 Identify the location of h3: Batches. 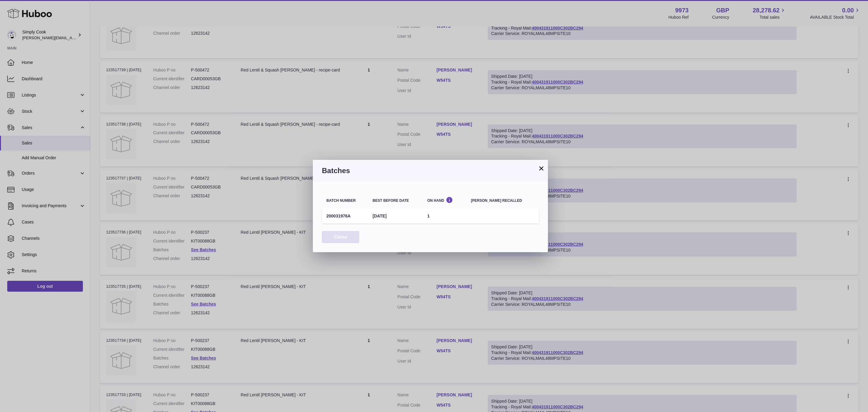
(431, 171).